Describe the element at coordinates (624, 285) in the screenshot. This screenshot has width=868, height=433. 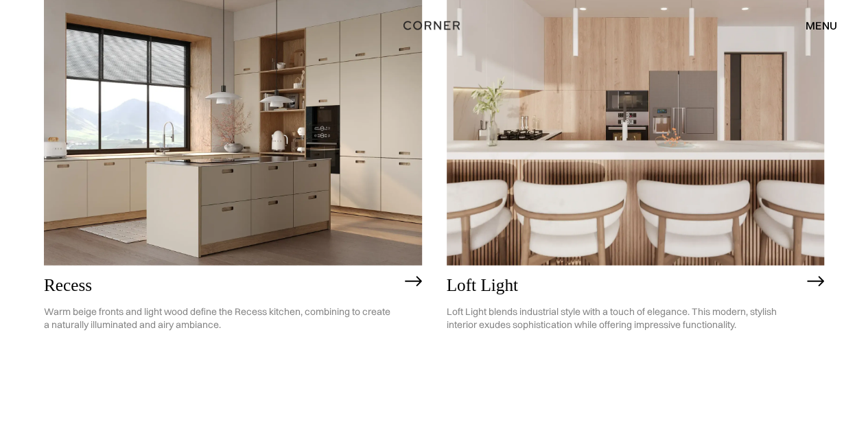
I see `h2: Loft Light` at that location.